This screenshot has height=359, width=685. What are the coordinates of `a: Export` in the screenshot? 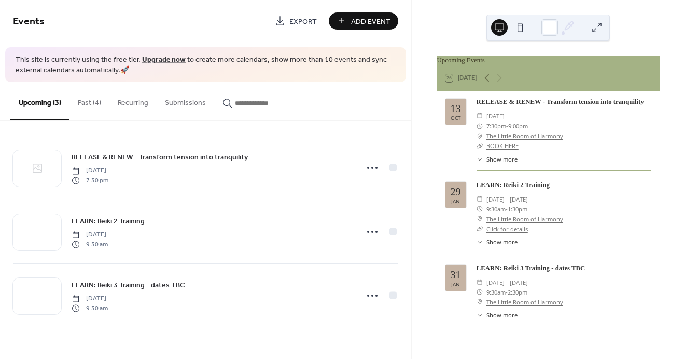 It's located at (296, 21).